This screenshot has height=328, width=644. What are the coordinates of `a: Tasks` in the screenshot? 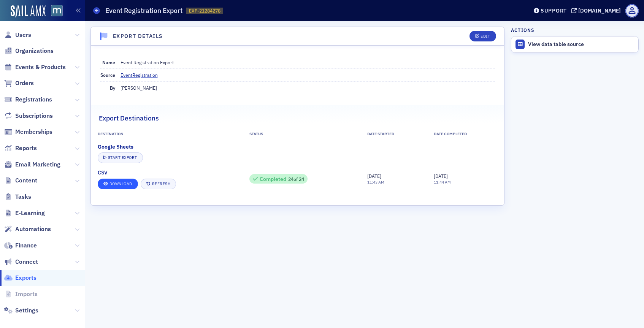 It's located at (18, 197).